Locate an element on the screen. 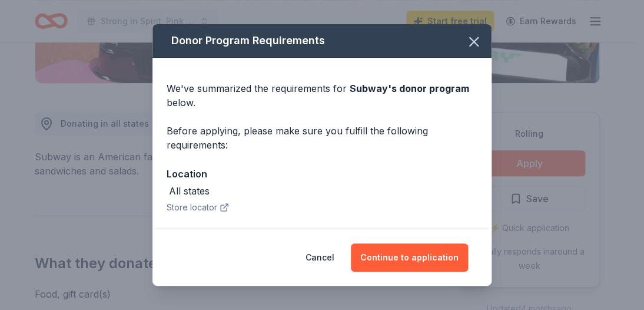  div: We've summarized the requirements for below. is located at coordinates (322, 95).